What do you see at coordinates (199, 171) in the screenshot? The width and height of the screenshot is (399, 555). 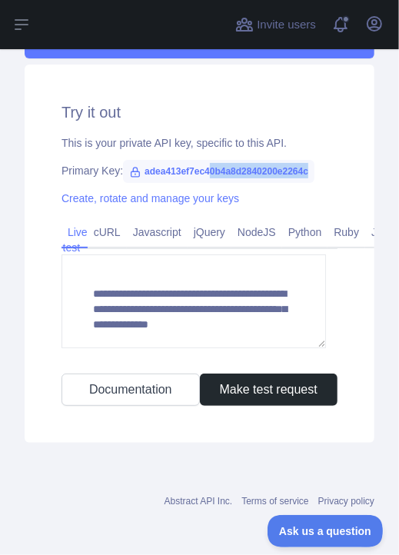 I see `div: Primary Key:` at bounding box center [199, 171].